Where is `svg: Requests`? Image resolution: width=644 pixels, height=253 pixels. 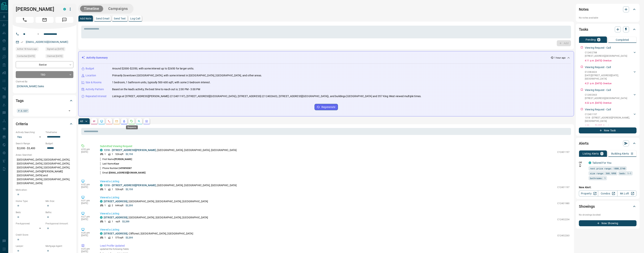 svg: Requests is located at coordinates (132, 121).